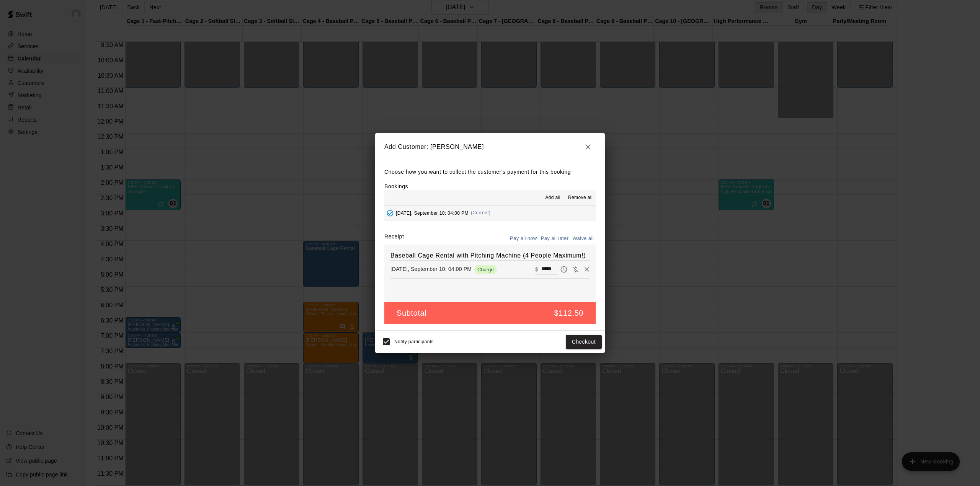 This screenshot has height=486, width=980. I want to click on button: Pay all later, so click(555, 239).